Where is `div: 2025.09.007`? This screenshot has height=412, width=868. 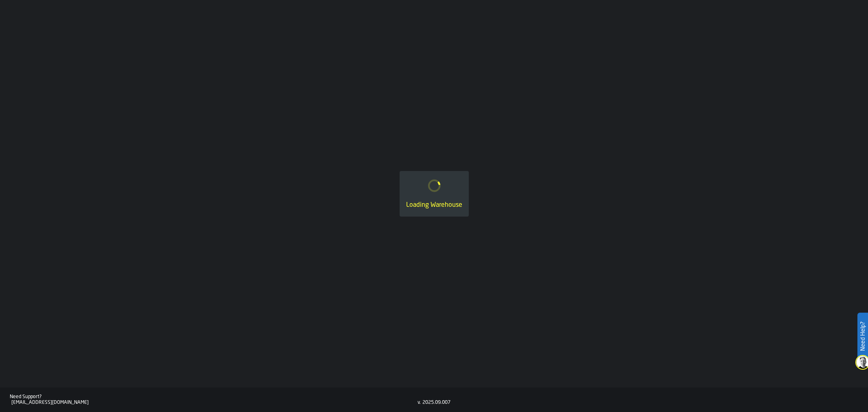 div: 2025.09.007 is located at coordinates (436, 403).